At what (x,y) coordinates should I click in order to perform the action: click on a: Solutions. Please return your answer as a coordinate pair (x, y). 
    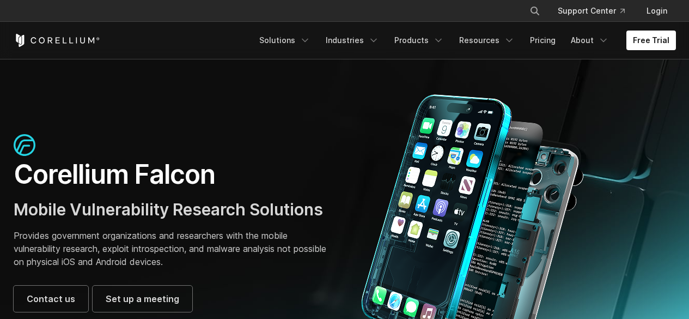
    Looking at the image, I should click on (285, 40).